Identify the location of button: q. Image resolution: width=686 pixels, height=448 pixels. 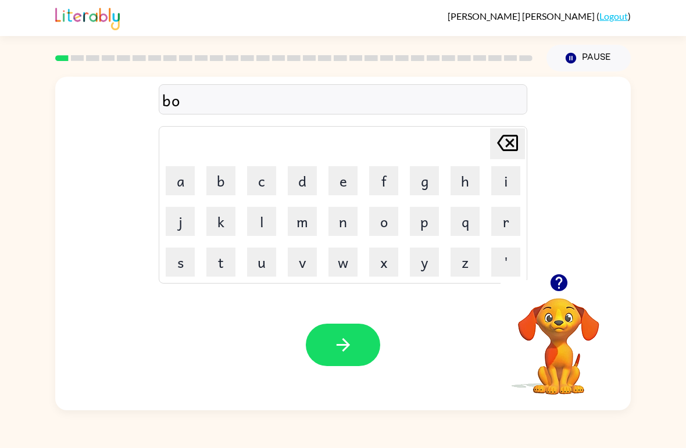
(465, 221).